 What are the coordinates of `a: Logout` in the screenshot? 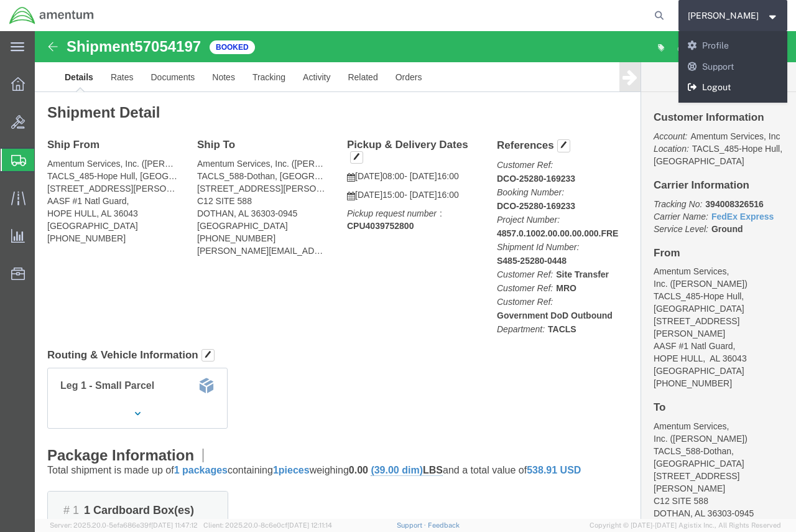 It's located at (733, 88).